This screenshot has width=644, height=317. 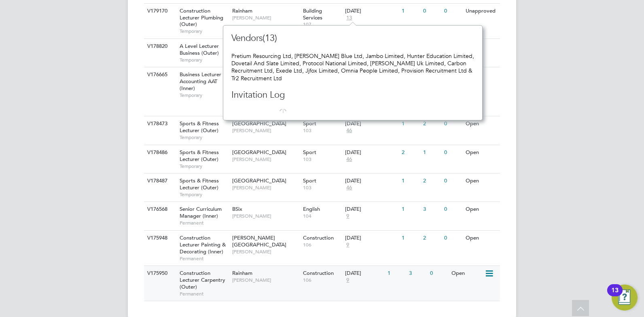 I want to click on div: V176665, so click(x=160, y=75).